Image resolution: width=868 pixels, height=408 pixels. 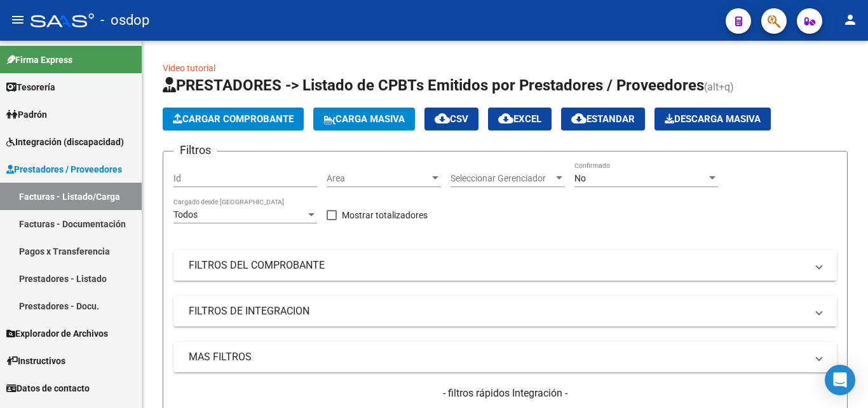 I want to click on span: Datos de contacto, so click(x=47, y=388).